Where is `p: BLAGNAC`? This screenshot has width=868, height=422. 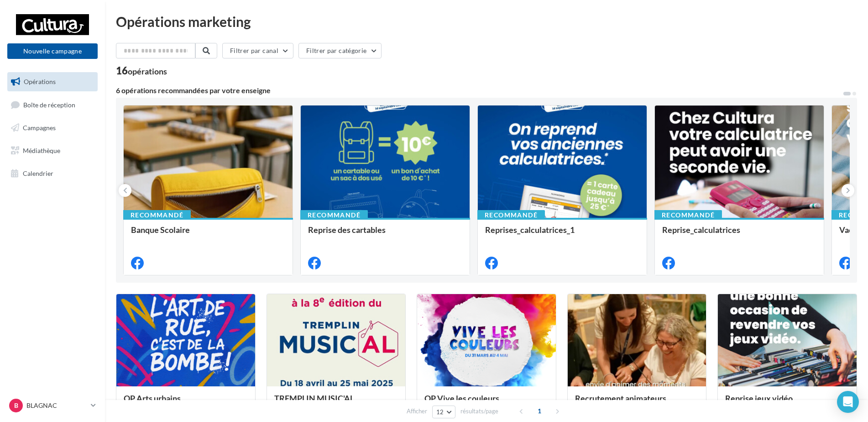 p: BLAGNAC is located at coordinates (57, 405).